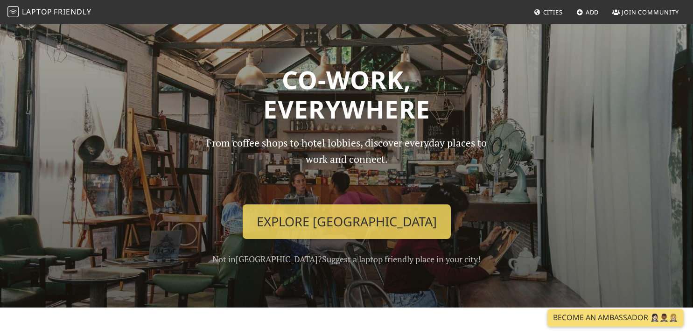  What do you see at coordinates (616, 318) in the screenshot?
I see `a: Become an Ambassador 🤵🏻‍♀️🤵🏾‍♂️🤵🏼‍♀️` at bounding box center [616, 318].